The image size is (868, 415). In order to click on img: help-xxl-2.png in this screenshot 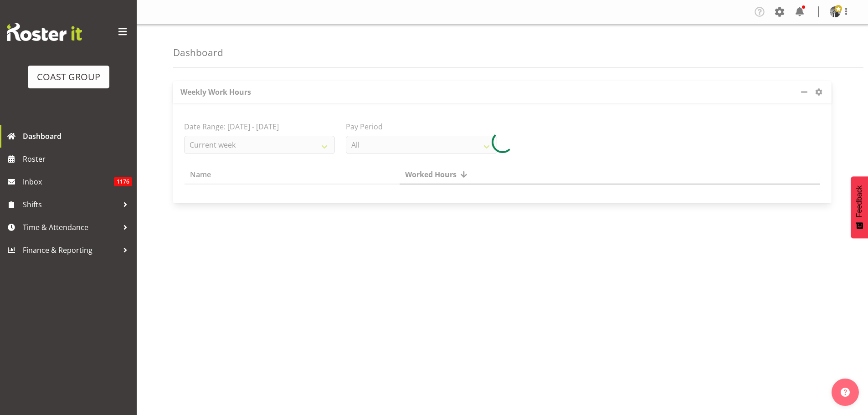, I will do `click(845, 392)`.